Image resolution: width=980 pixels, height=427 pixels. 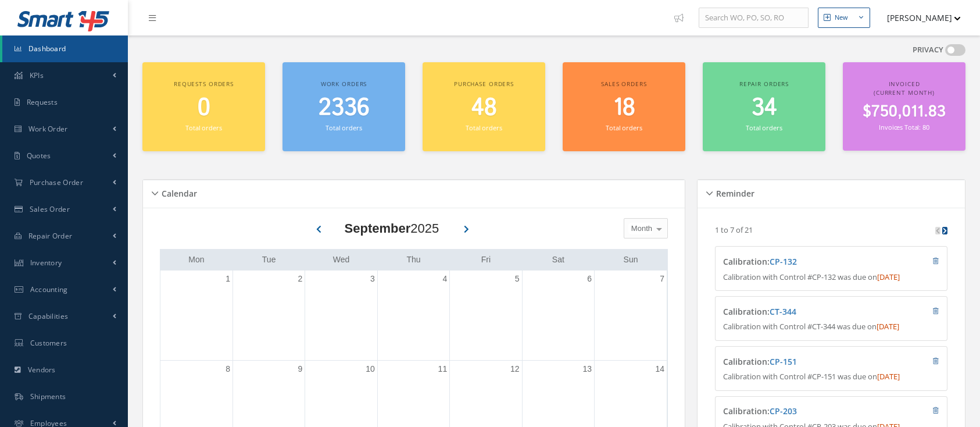 I want to click on small: Invoices Total: 80, so click(x=904, y=127).